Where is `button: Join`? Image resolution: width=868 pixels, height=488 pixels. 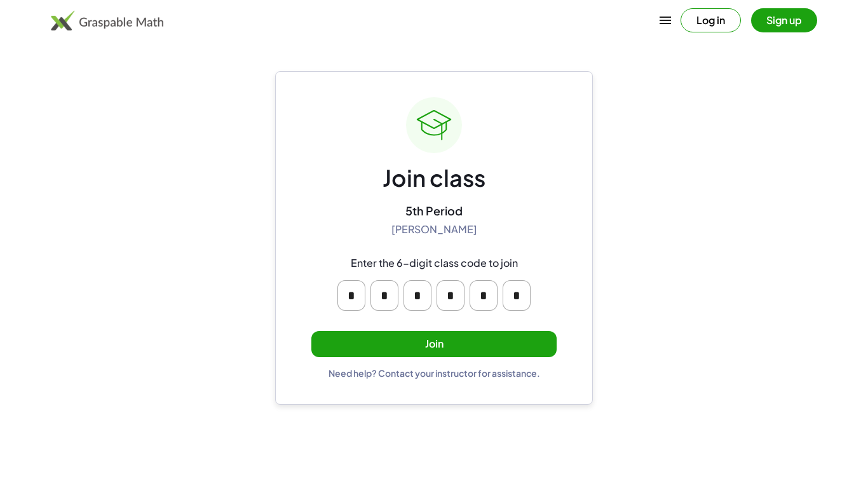 button: Join is located at coordinates (434, 344).